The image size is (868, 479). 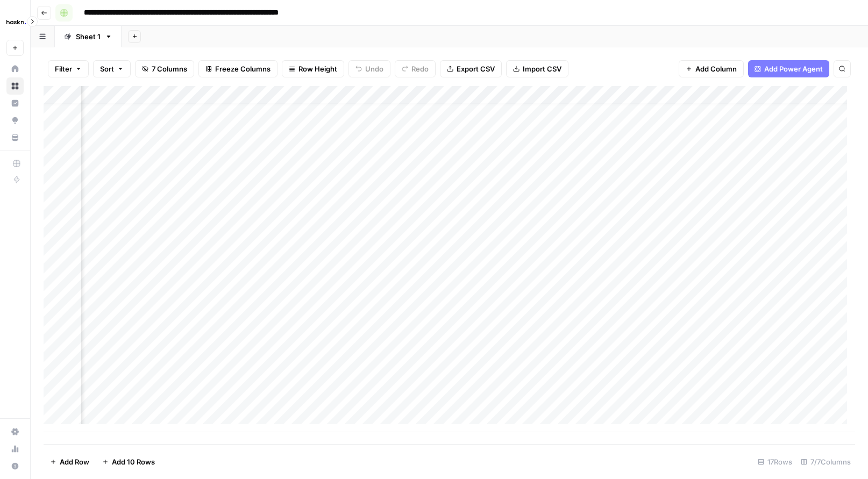 What do you see at coordinates (374, 69) in the screenshot?
I see `span: Undo` at bounding box center [374, 69].